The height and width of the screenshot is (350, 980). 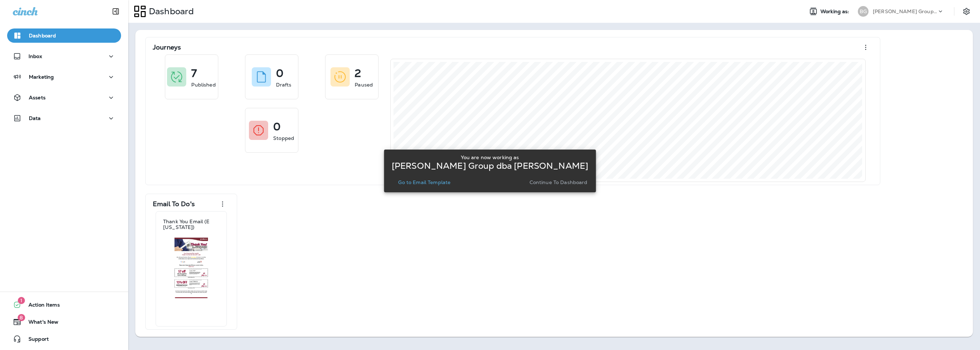 I want to click on p: 2, so click(x=358, y=73).